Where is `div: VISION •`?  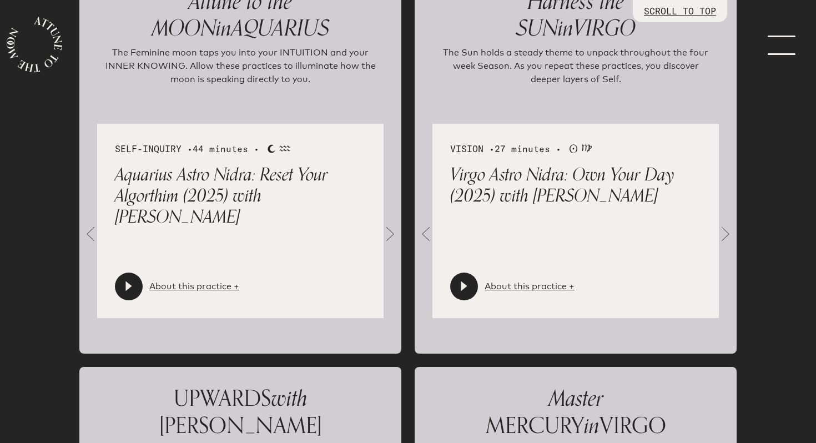 div: VISION • is located at coordinates (576, 148).